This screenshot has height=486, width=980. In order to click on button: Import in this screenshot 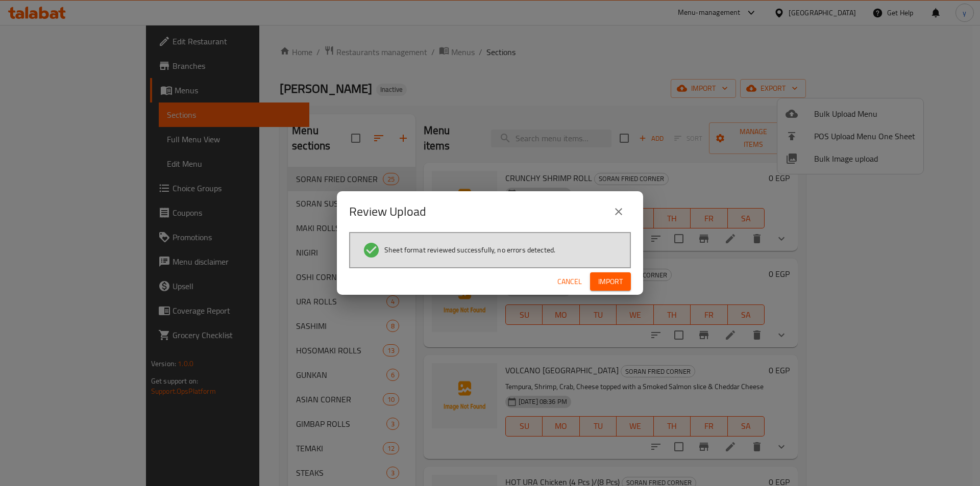, I will do `click(611, 281)`.